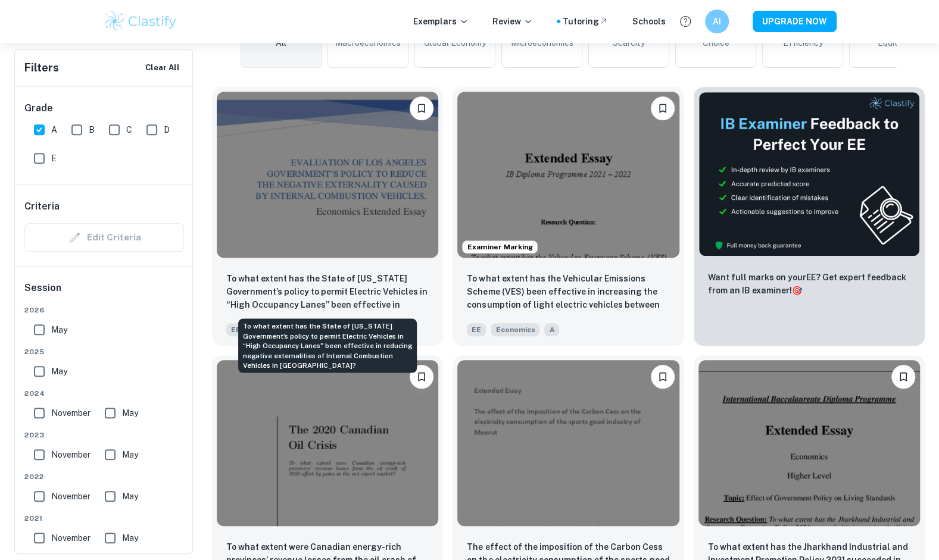 This screenshot has width=939, height=560. What do you see at coordinates (104, 310) in the screenshot?
I see `span: 2026` at bounding box center [104, 310].